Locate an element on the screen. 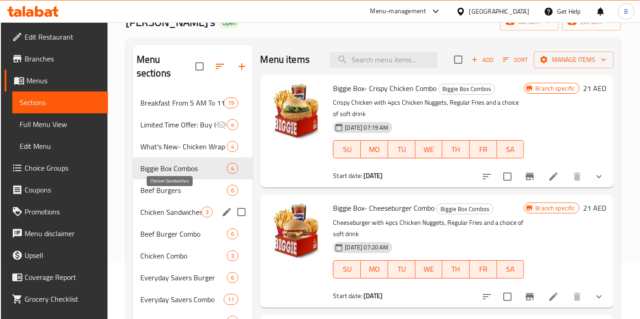 The image size is (640, 319). div: What's New- Chicken Wrap4 is located at coordinates (193, 147).